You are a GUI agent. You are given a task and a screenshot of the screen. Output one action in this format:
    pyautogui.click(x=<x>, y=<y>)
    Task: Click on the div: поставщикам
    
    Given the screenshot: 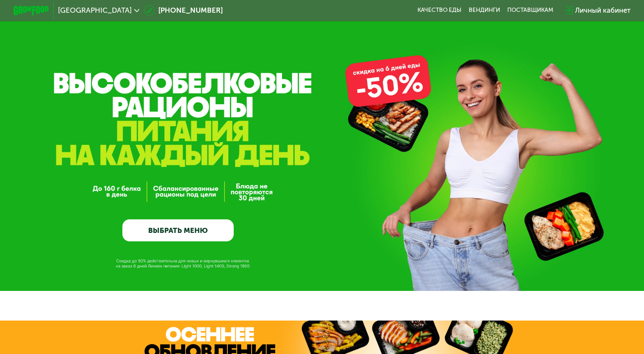 What is the action you would take?
    pyautogui.click(x=530, y=10)
    